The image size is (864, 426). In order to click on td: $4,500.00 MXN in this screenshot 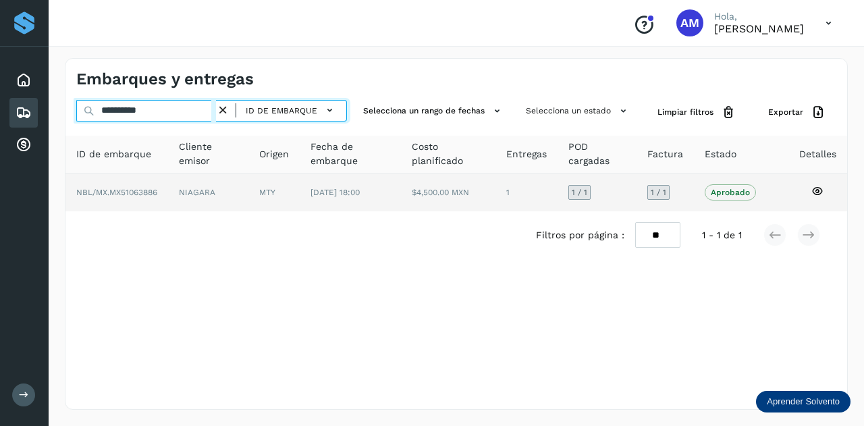, I will do `click(447, 192)`.